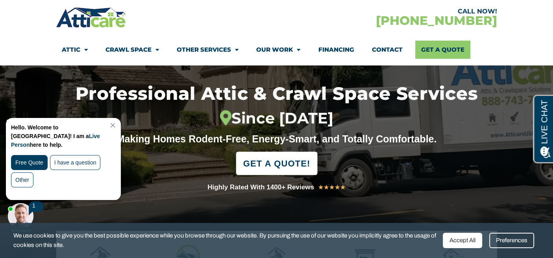 Image resolution: width=553 pixels, height=258 pixels. I want to click on a: Contact, so click(387, 50).